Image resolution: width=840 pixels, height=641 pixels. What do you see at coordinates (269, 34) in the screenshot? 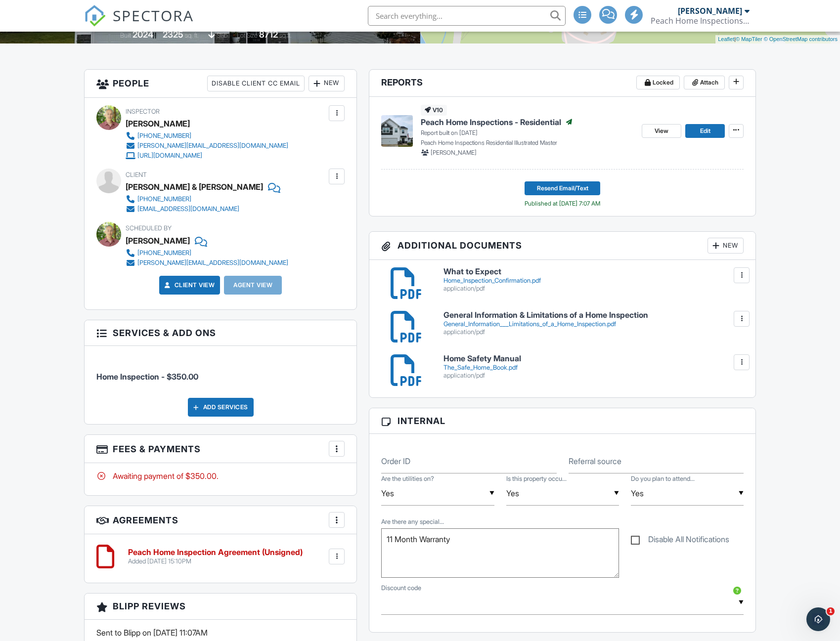
I see `div: 8712` at bounding box center [269, 34].